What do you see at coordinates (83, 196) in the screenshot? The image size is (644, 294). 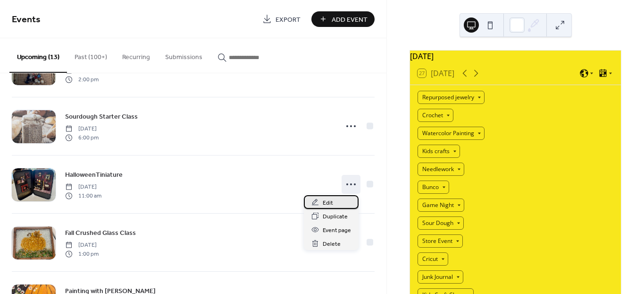 I see `span: 11:00 am` at bounding box center [83, 196].